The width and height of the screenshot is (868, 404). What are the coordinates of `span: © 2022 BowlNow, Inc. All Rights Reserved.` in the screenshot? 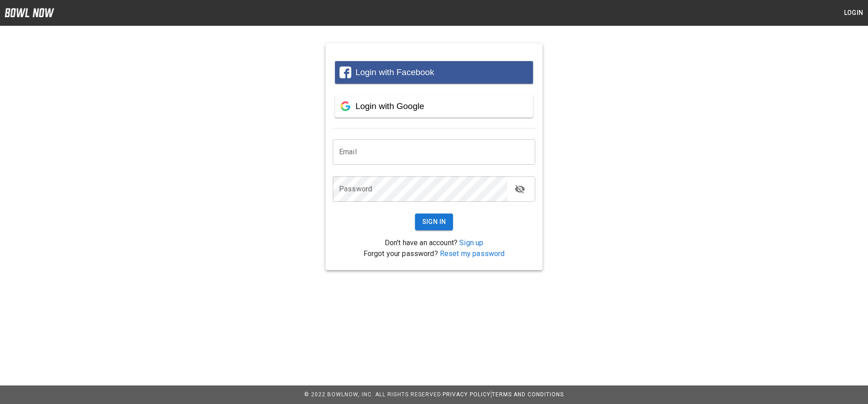 It's located at (373, 395).